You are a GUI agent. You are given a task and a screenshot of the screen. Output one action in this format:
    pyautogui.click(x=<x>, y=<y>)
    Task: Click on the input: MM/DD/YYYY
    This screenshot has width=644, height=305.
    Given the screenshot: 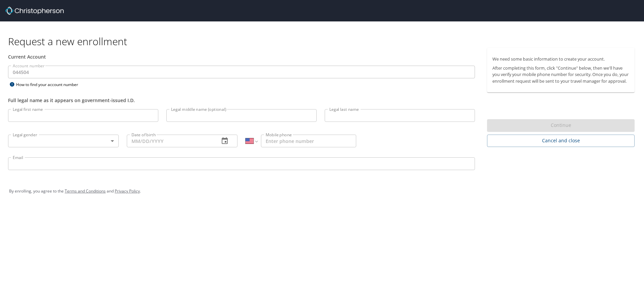 What is the action you would take?
    pyautogui.click(x=170, y=141)
    